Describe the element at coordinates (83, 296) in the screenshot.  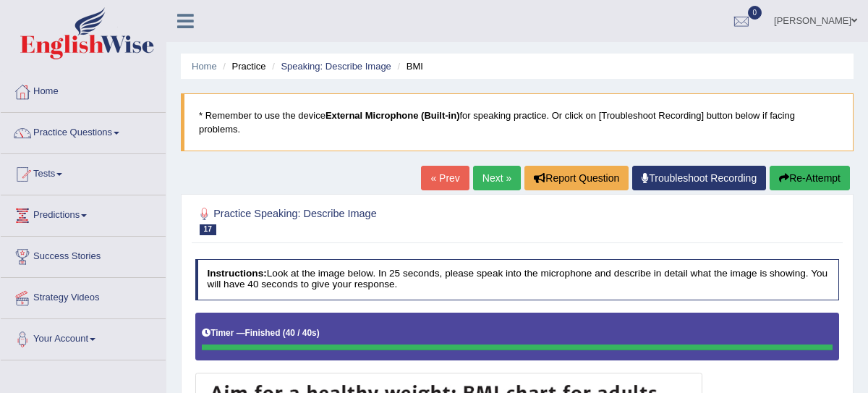
I see `a: Strategy Videos` at that location.